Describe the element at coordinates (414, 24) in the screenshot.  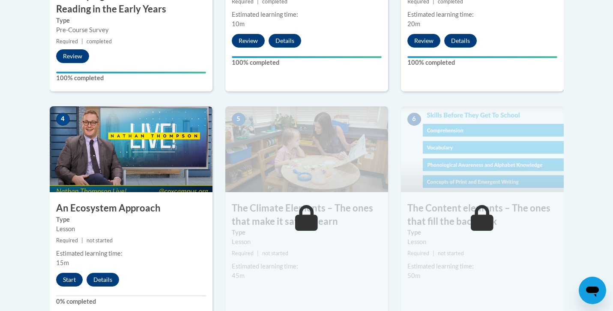
I see `span: 20m` at that location.